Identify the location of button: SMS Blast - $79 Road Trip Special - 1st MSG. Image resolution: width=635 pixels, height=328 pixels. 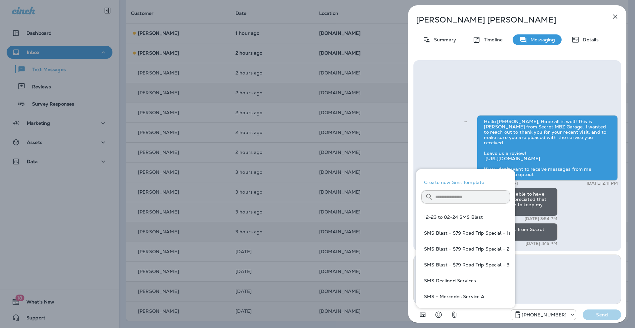
(465, 233).